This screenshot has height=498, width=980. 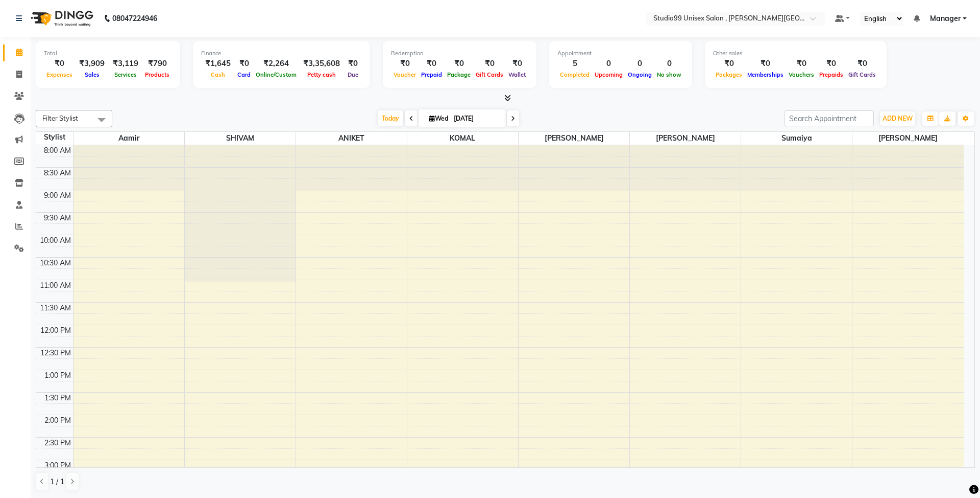 What do you see at coordinates (135, 19) in the screenshot?
I see `b: 08047224946` at bounding box center [135, 19].